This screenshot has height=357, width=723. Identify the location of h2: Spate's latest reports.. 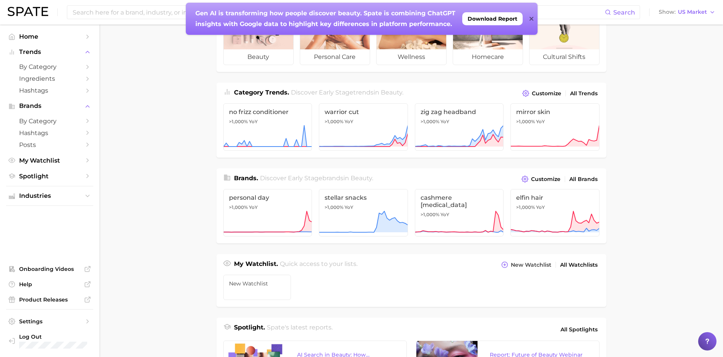
(300, 329).